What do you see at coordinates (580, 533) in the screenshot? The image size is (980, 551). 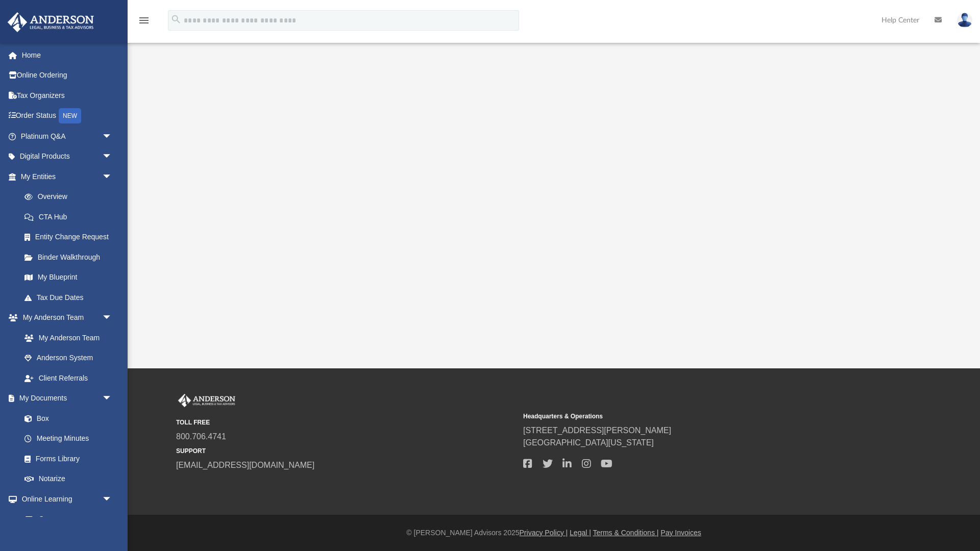 I see `a: Legal |` at bounding box center [580, 533].